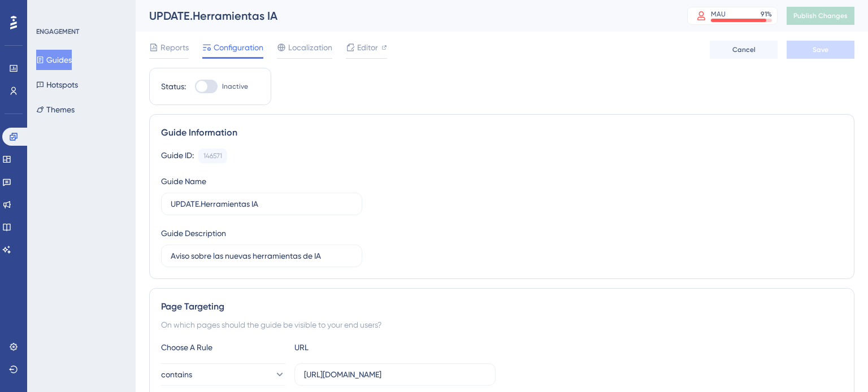  What do you see at coordinates (310, 47) in the screenshot?
I see `span: Localization` at bounding box center [310, 47].